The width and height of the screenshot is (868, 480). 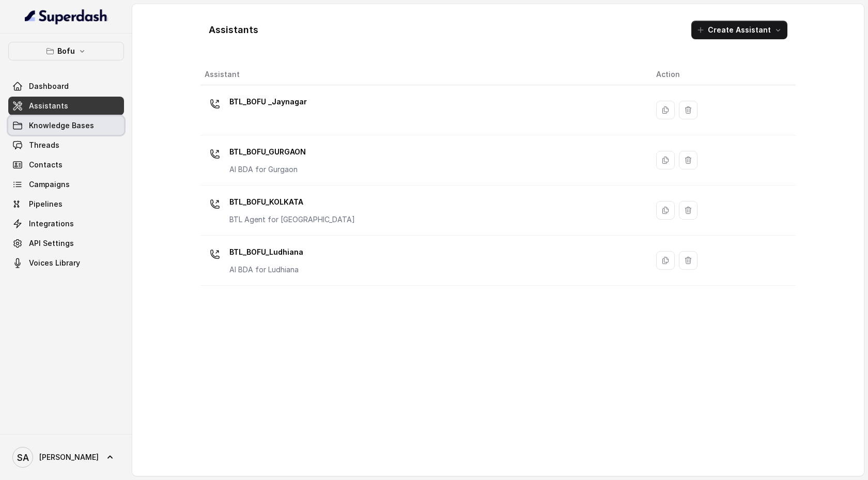 I want to click on h1: Assistants, so click(x=234, y=30).